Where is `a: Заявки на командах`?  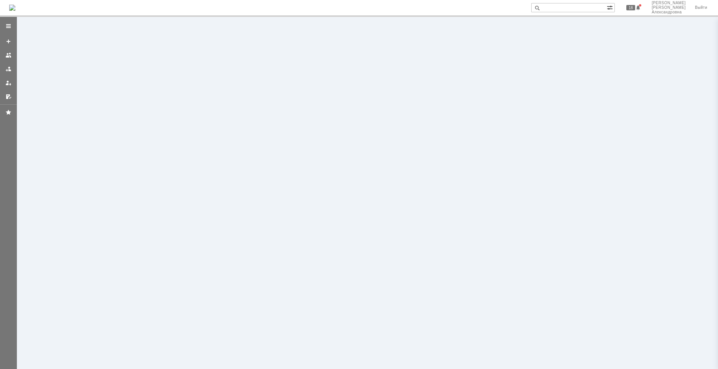
a: Заявки на командах is located at coordinates (8, 55).